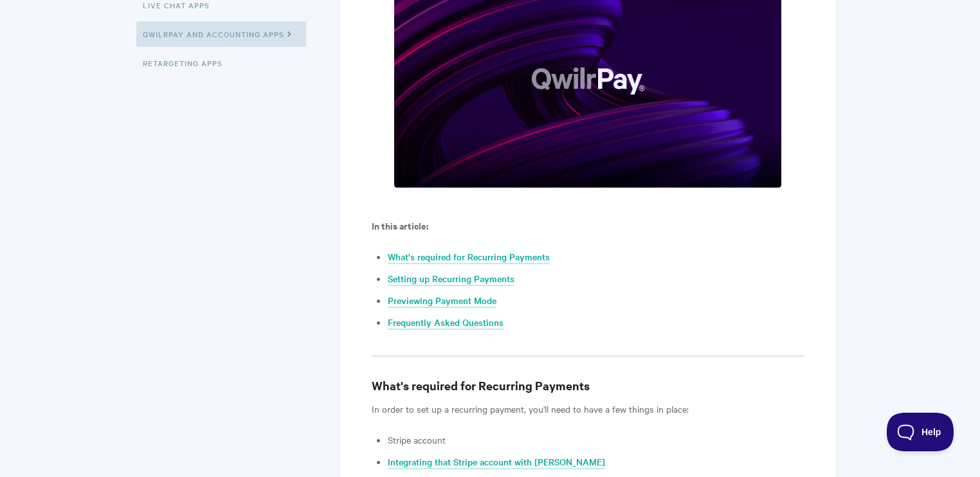  I want to click on p: In order to set up a recurring payment, you'll need to have a few things in place:, so click(588, 409).